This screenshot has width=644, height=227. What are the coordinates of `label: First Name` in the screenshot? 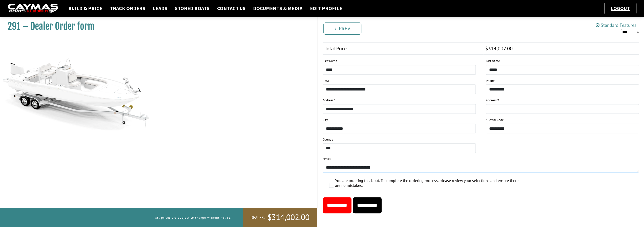 It's located at (330, 61).